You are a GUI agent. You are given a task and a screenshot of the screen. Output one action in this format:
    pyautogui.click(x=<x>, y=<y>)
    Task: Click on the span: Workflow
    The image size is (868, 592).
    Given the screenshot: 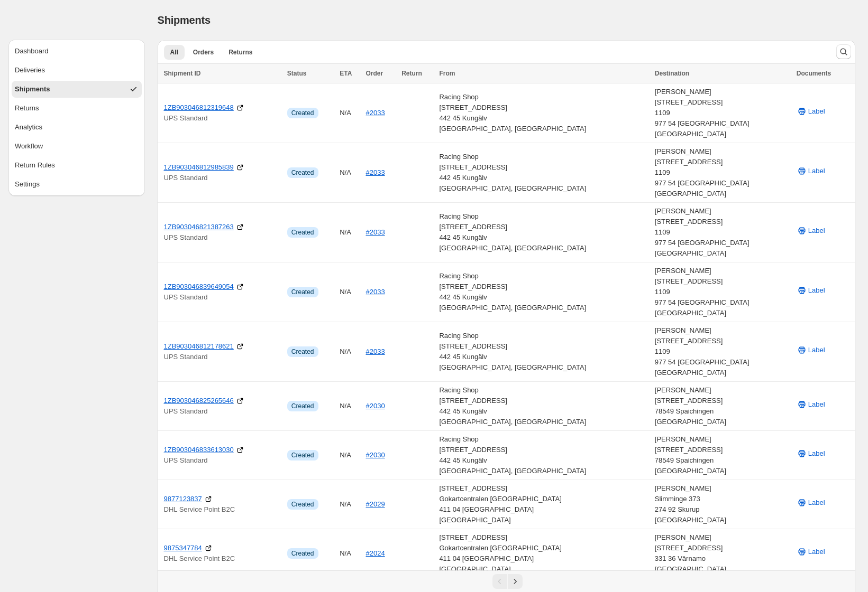 What is the action you would take?
    pyautogui.click(x=29, y=147)
    